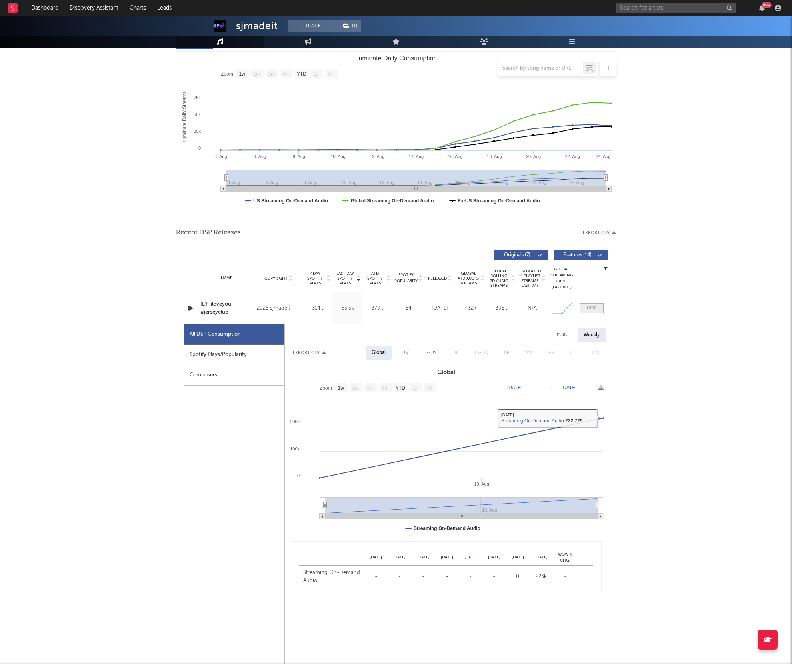  I want to click on span: Spotify Popularity, so click(406, 278).